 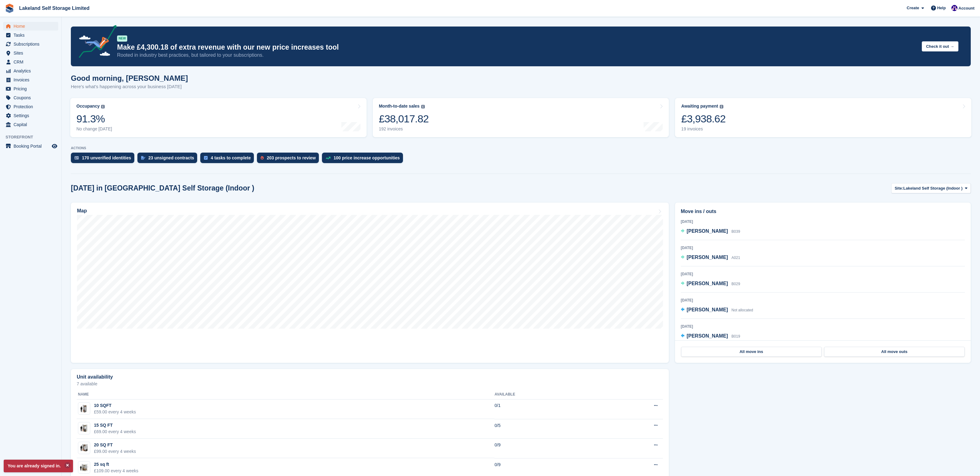 What do you see at coordinates (899, 189) in the screenshot?
I see `span: Site:` at bounding box center [899, 189].